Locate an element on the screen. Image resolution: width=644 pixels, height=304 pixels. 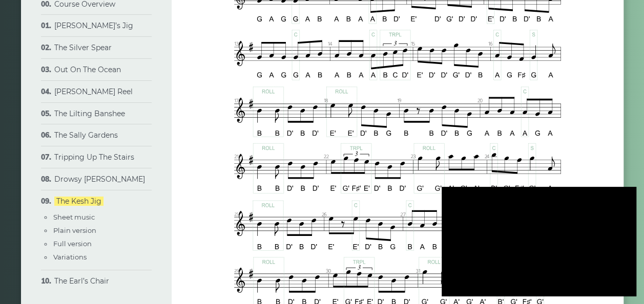
a: Out On The Ocean is located at coordinates (87, 70).